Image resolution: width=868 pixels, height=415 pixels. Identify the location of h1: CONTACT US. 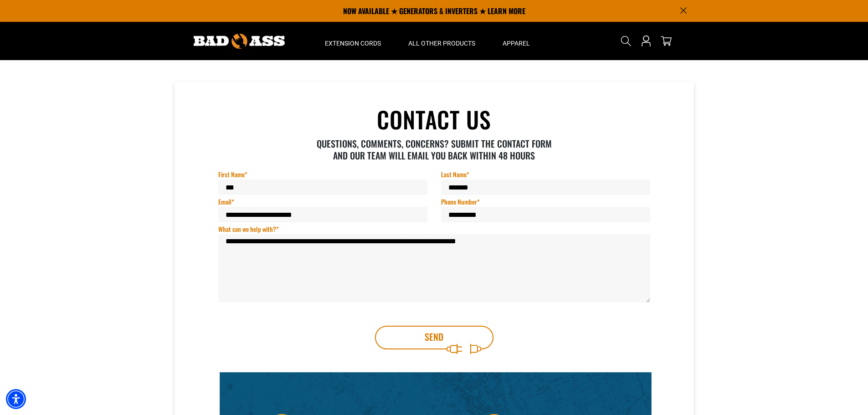
(435, 119).